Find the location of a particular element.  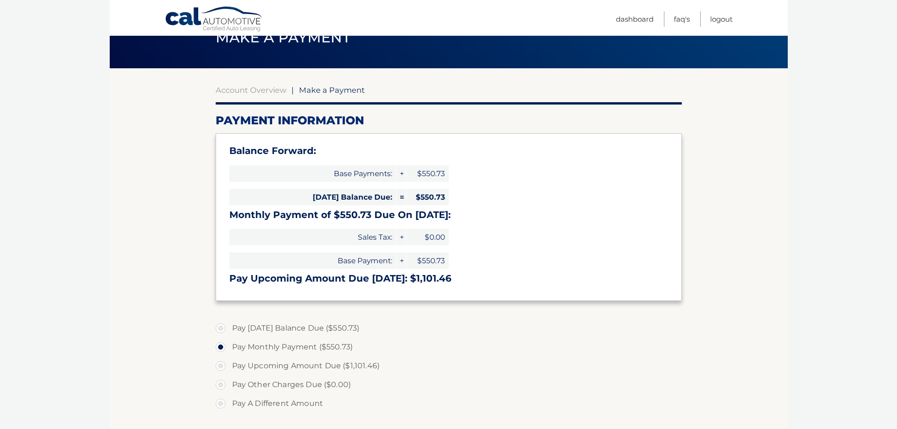

label: Pay Other Charges Due ($0.00) is located at coordinates (449, 385).